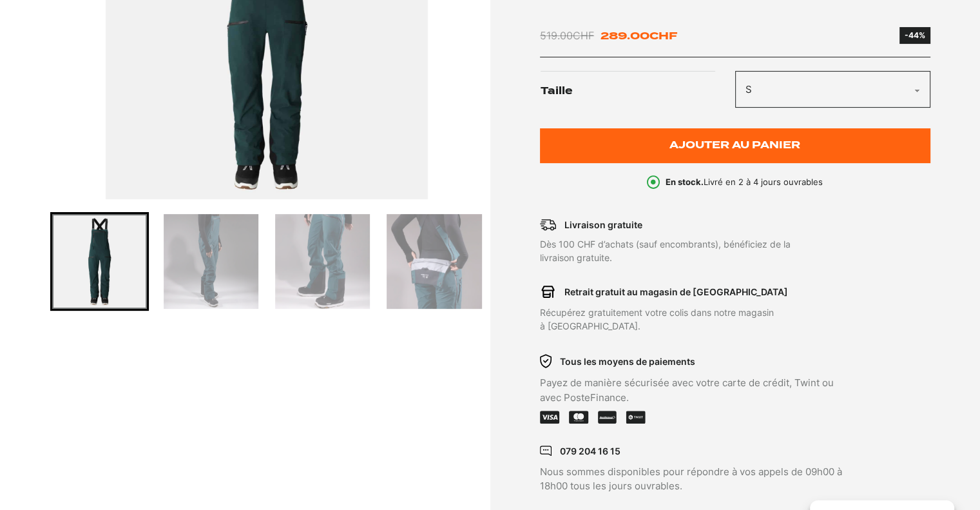  What do you see at coordinates (696, 390) in the screenshot?
I see `p: Payez de manière sécurisée avec votre carte de crédit, Twint ou avec PosteFinance.` at bounding box center [696, 390].